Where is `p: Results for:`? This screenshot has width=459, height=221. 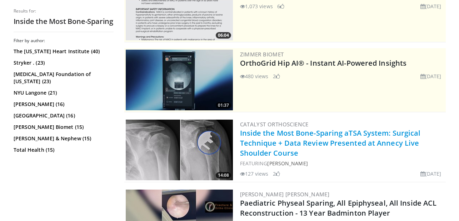
p: Results for: is located at coordinates (64, 11).